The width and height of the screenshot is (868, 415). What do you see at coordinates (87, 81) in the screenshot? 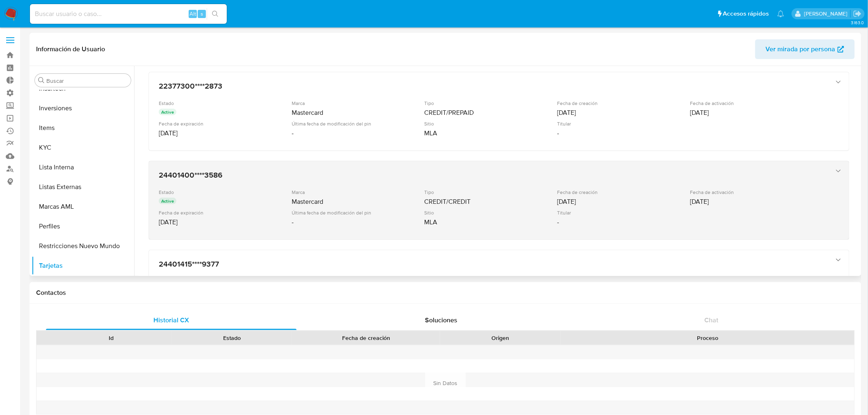
I see `input: Buscar` at bounding box center [87, 81].